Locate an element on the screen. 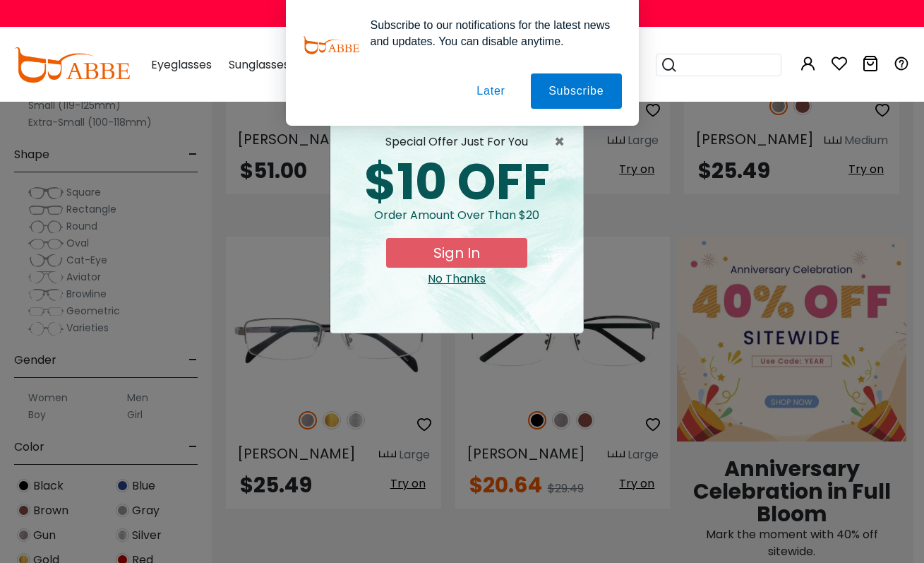 The width and height of the screenshot is (924, 563). button: Close is located at coordinates (563, 142).